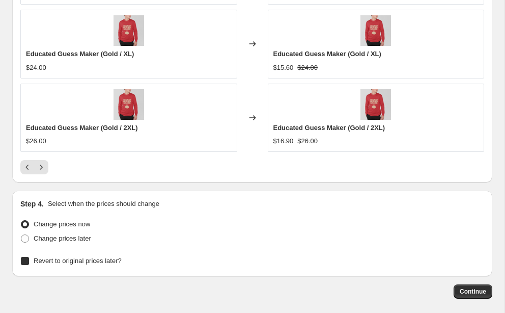 The width and height of the screenshot is (505, 313). What do you see at coordinates (62, 223) in the screenshot?
I see `span: Change prices now` at bounding box center [62, 223].